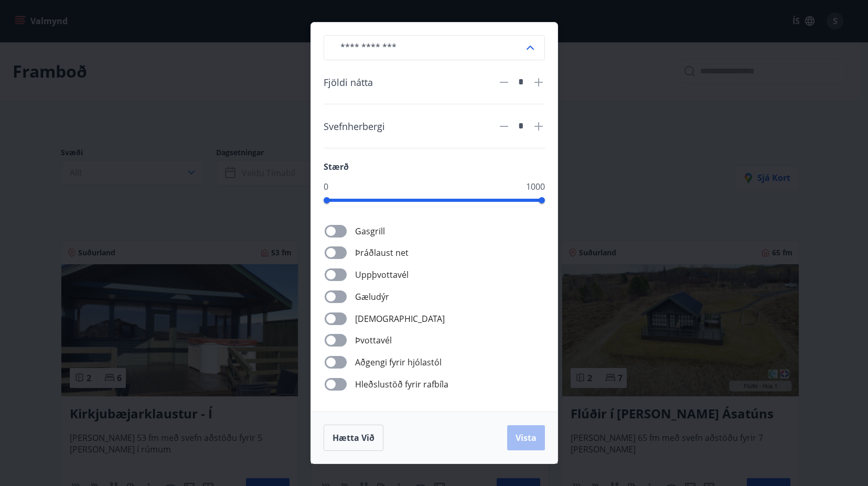 Image resolution: width=868 pixels, height=486 pixels. What do you see at coordinates (353, 438) in the screenshot?
I see `button: Hætta við` at bounding box center [353, 438].